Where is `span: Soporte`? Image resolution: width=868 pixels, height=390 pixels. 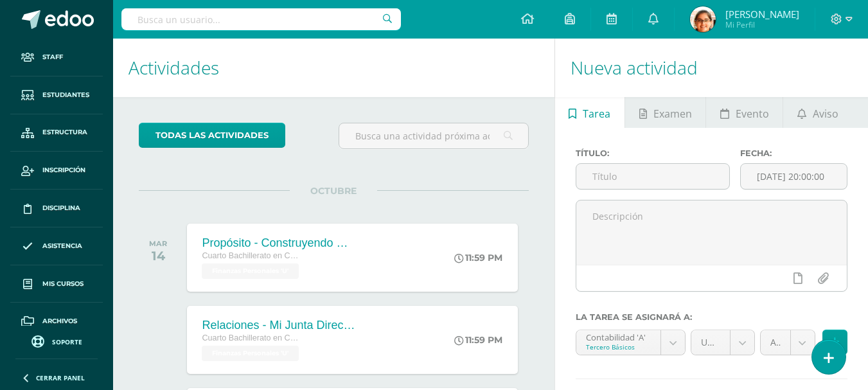 span: Soporte is located at coordinates (67, 341).